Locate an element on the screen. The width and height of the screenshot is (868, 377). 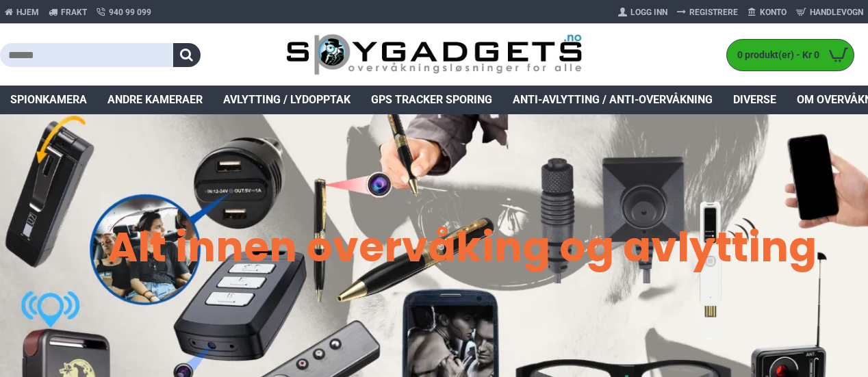
a: Andre kameraer is located at coordinates (155, 100).